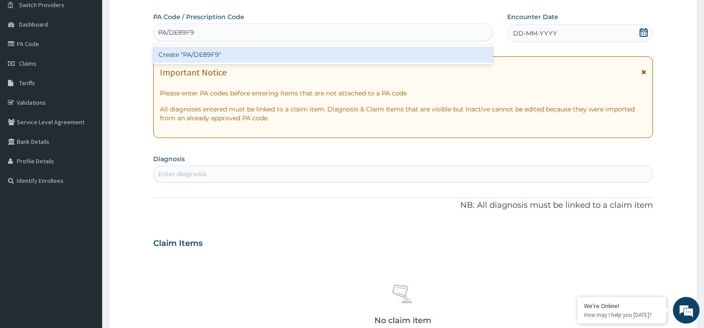  Describe the element at coordinates (33, 24) in the screenshot. I see `span: Dashboard` at that location.